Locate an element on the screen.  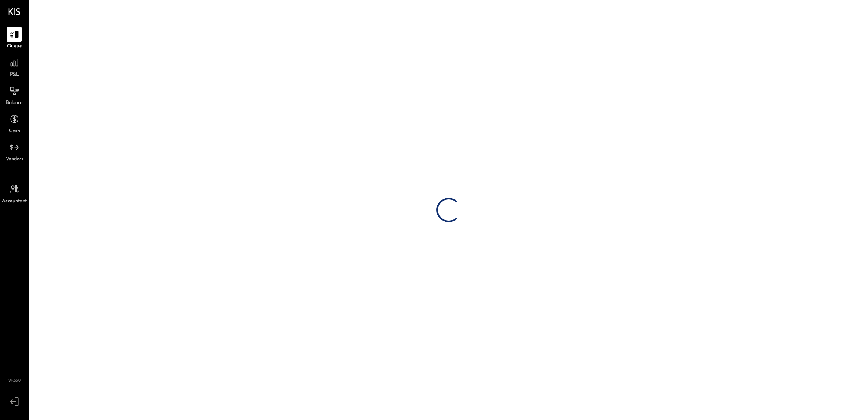
a: Vendors is located at coordinates (14, 152).